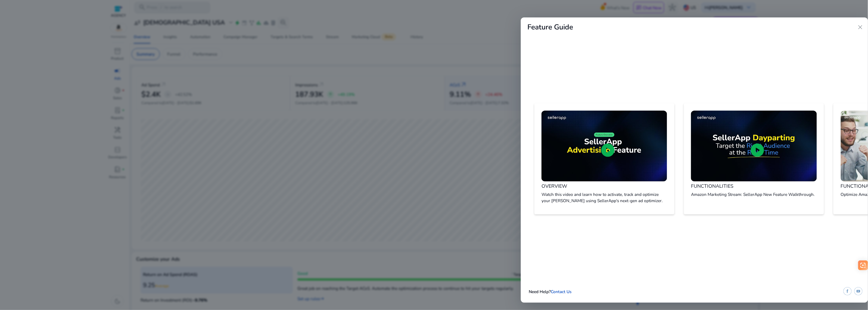 This screenshot has height=310, width=868. Describe the element at coordinates (753, 186) in the screenshot. I see `h4: FUNCTIONALITIES` at that location.